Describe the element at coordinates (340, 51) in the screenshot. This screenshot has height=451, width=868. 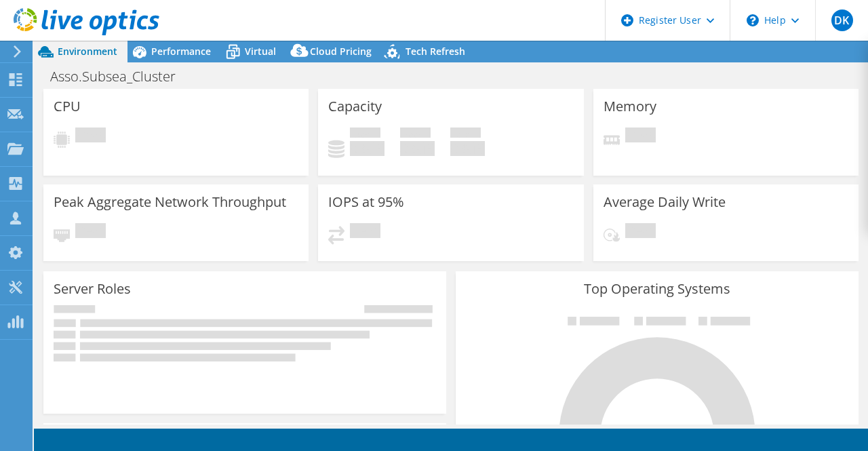
I see `span: Cloud Pricing` at that location.